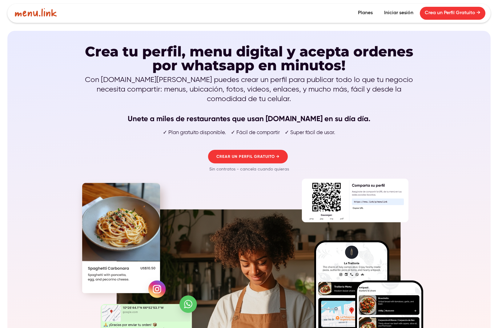 This screenshot has height=328, width=498. What do you see at coordinates (399, 13) in the screenshot?
I see `a: Iniciar sesión` at bounding box center [399, 13].